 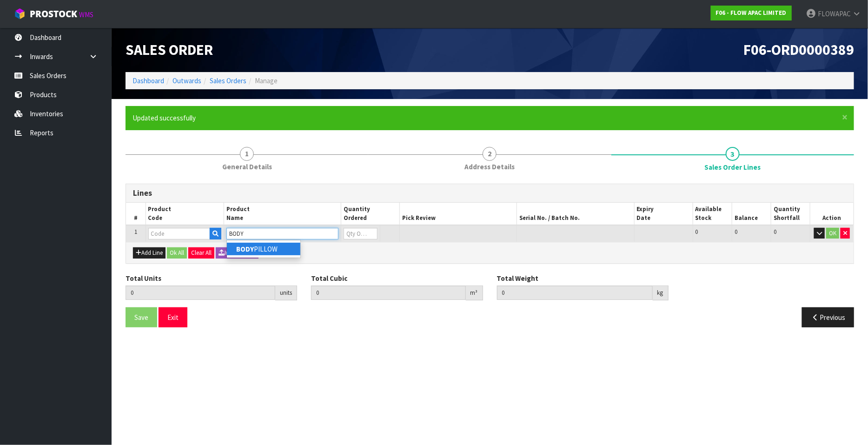 What do you see at coordinates (489, 193) in the screenshot?
I see `h3: Lines` at bounding box center [489, 193].